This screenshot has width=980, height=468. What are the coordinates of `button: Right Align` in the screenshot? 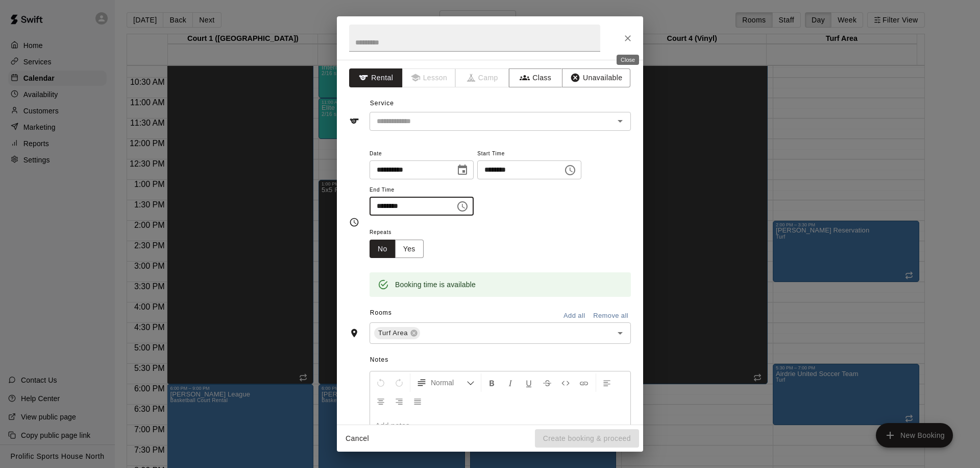 It's located at (399, 401).